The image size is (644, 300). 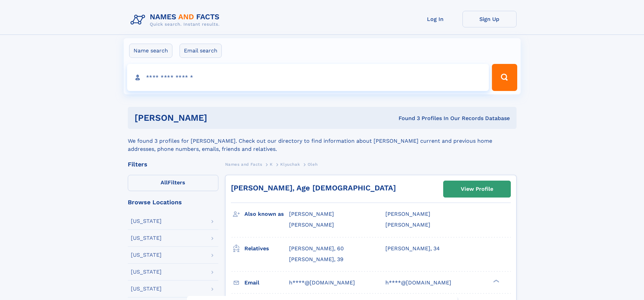 I want to click on span: K, so click(x=271, y=164).